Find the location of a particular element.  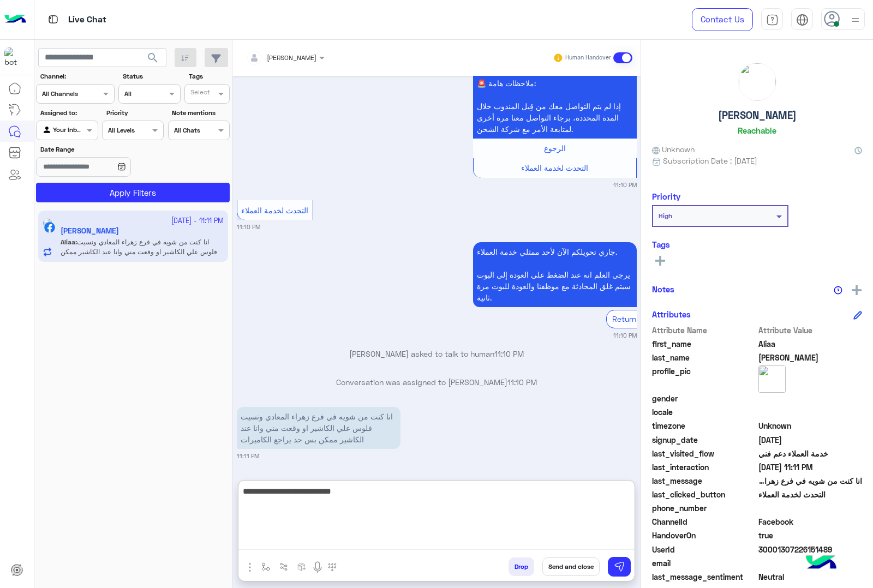

span: email is located at coordinates (704, 563).